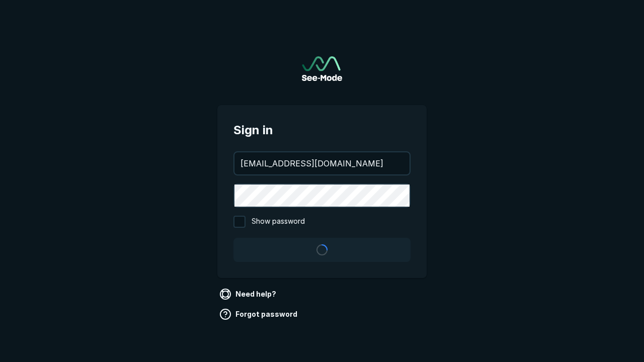 This screenshot has height=362, width=644. What do you see at coordinates (322, 68) in the screenshot?
I see `img: See-Mode Logo` at bounding box center [322, 68].